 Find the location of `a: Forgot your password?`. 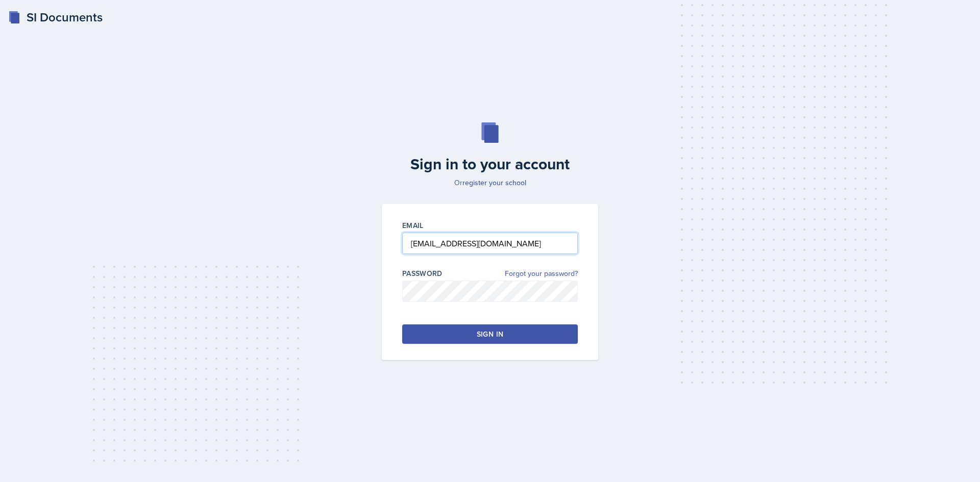

a: Forgot your password? is located at coordinates (541, 274).